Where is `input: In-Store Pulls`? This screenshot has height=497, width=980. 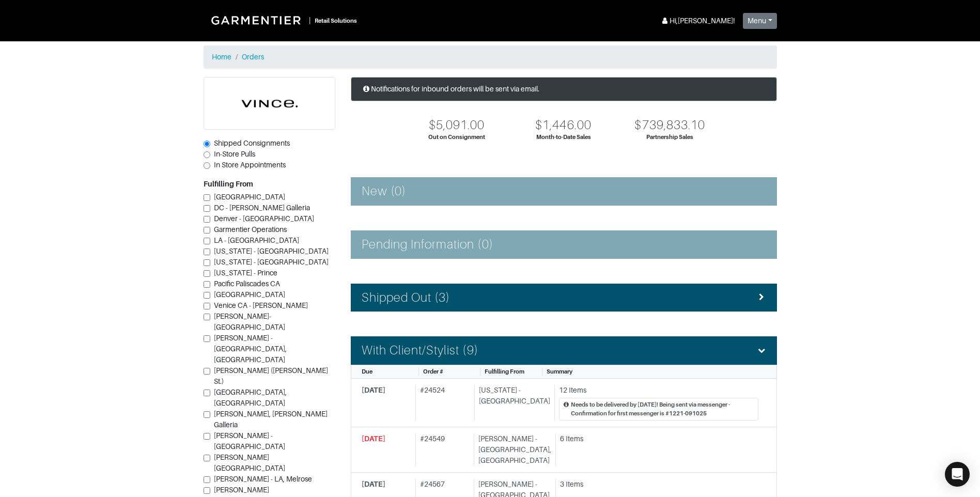 input: In-Store Pulls is located at coordinates (206, 154).